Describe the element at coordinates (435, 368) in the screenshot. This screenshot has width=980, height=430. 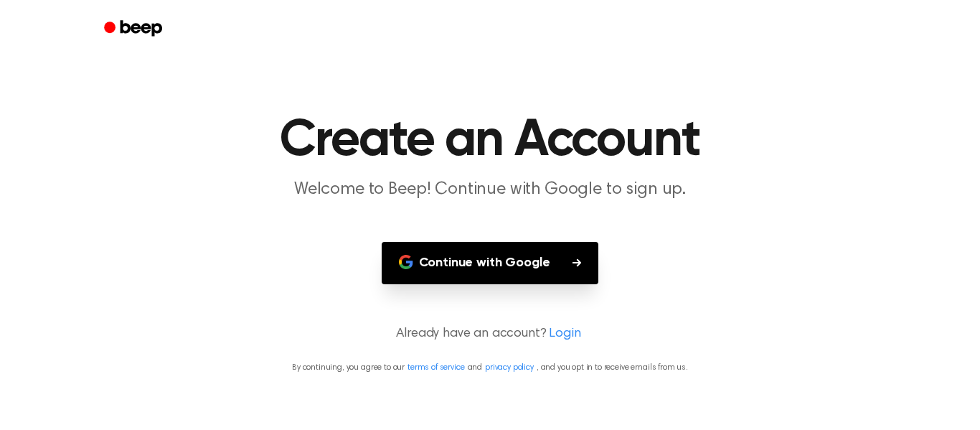
I see `a: terms of service` at that location.